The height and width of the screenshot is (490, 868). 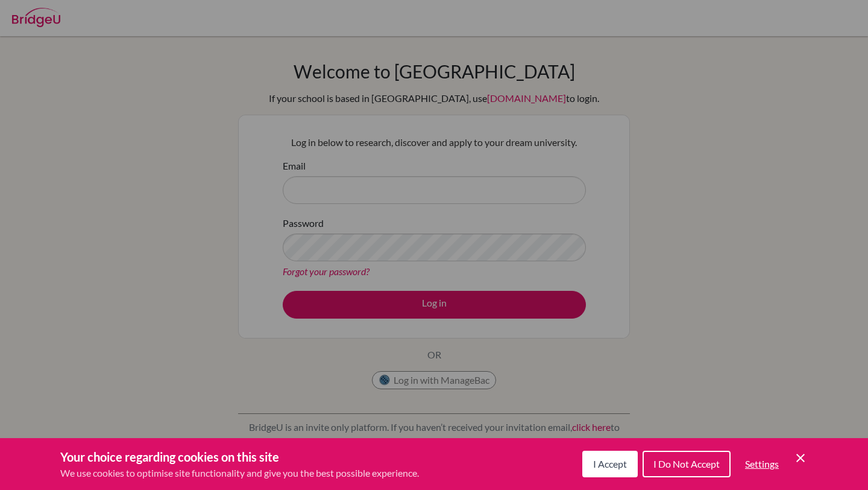 What do you see at coordinates (611, 464) in the screenshot?
I see `button: I Accept` at bounding box center [611, 464].